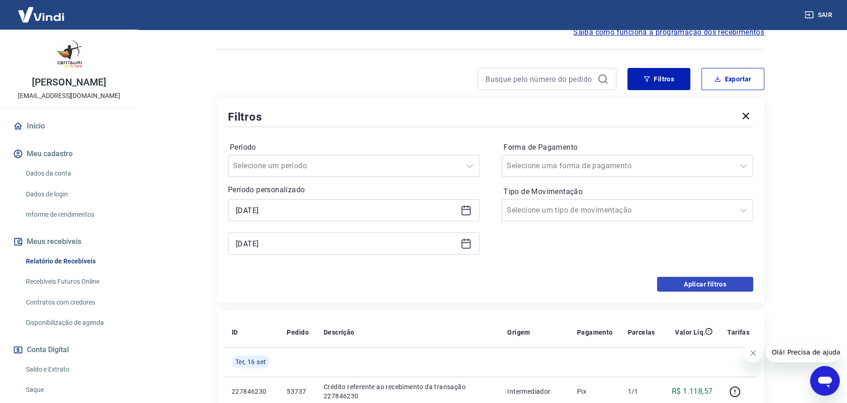 The height and width of the screenshot is (403, 847). Describe the element at coordinates (245, 117) in the screenshot. I see `h5: Filtros` at that location.